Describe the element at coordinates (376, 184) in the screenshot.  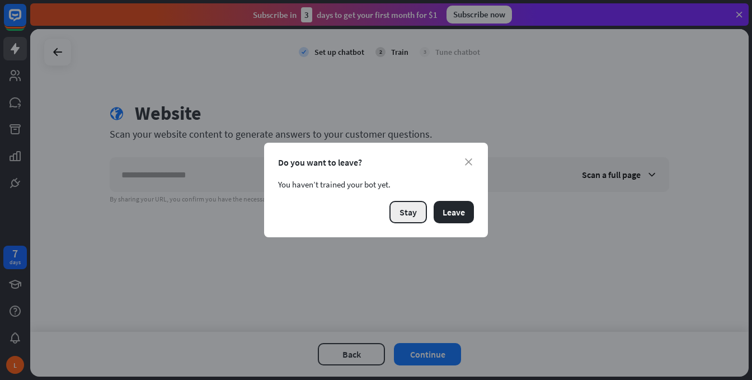
I see `div: You haven’t trained your bot yet.` at that location.